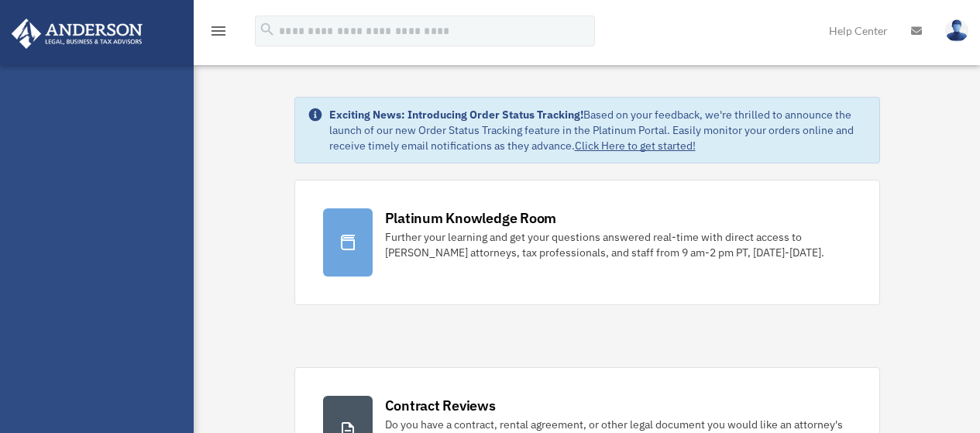 The height and width of the screenshot is (433, 980). Describe the element at coordinates (219, 31) in the screenshot. I see `i: menu` at that location.